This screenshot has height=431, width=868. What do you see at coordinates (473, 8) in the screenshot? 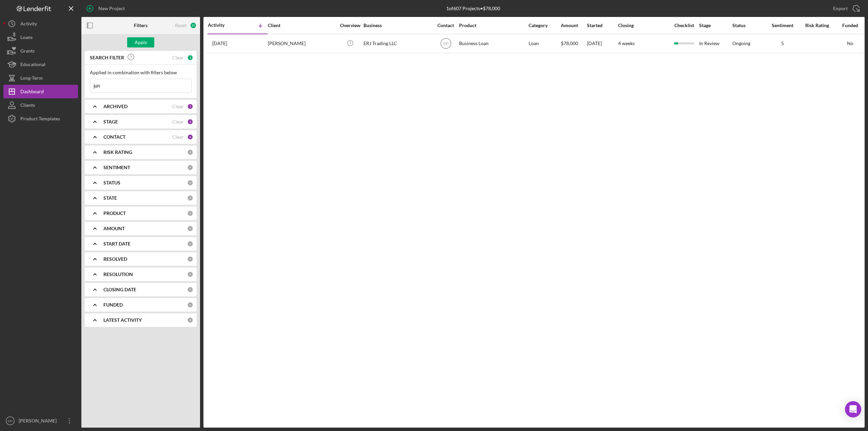
I see `div: 1 of 607 Projects • $78,000` at bounding box center [473, 8].